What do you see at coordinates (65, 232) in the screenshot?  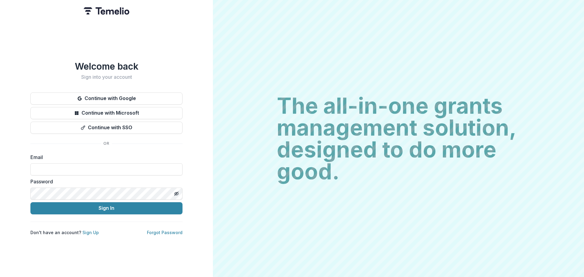 I see `p: Don't have an account?` at bounding box center [65, 232].